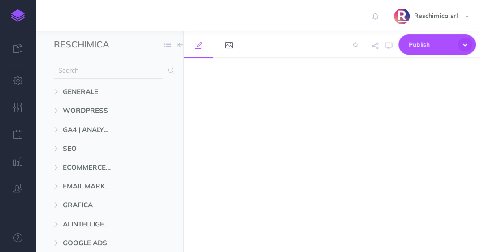 This screenshot has height=252, width=480. What do you see at coordinates (437, 44) in the screenshot?
I see `button: Publish` at bounding box center [437, 44].